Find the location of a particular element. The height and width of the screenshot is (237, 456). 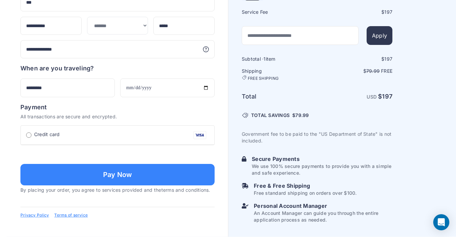

span: TOTAL SAVINGS is located at coordinates (270, 115).